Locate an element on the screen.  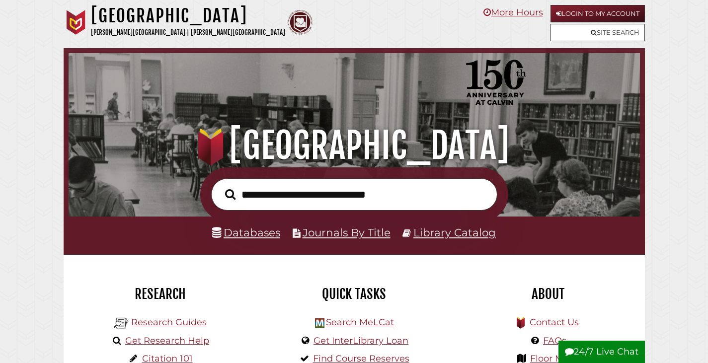
h2: Quick Tasks is located at coordinates (354, 294).